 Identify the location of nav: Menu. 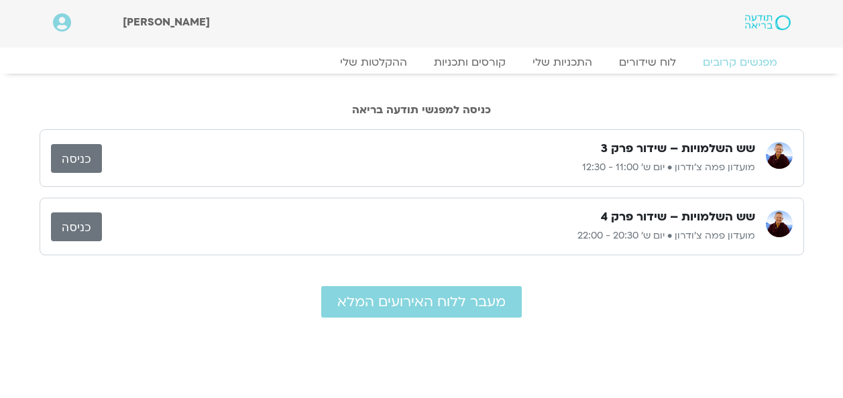
(422, 62).